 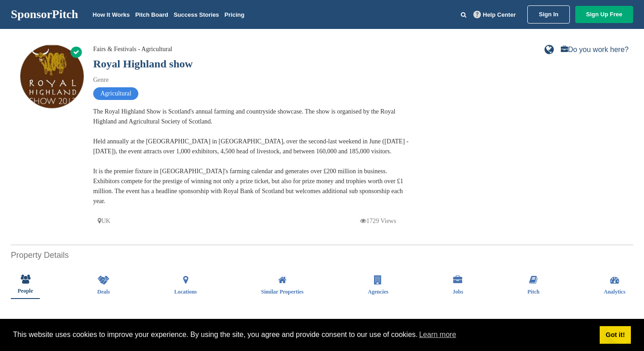 I want to click on a: Sign Up Free, so click(x=604, y=15).